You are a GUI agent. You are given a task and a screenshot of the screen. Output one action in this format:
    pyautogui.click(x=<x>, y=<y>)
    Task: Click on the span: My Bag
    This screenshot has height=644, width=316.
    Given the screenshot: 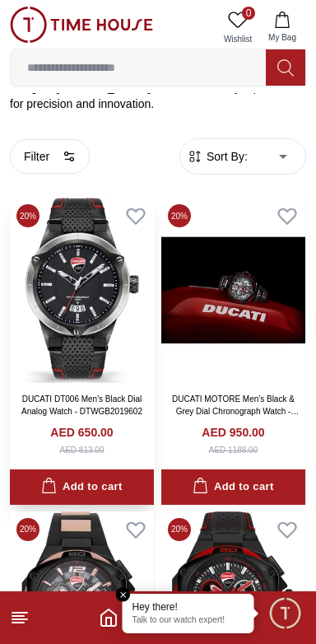 What is the action you would take?
    pyautogui.click(x=282, y=37)
    